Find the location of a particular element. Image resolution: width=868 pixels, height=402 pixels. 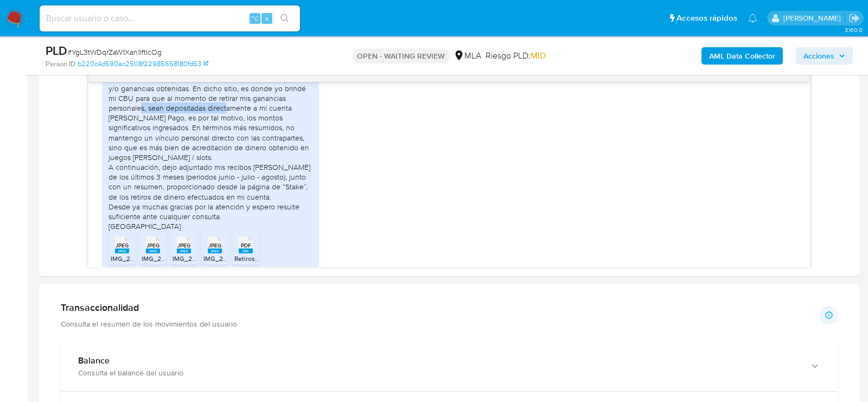

p: OPEN - WAITING REVIEW is located at coordinates (401, 56).